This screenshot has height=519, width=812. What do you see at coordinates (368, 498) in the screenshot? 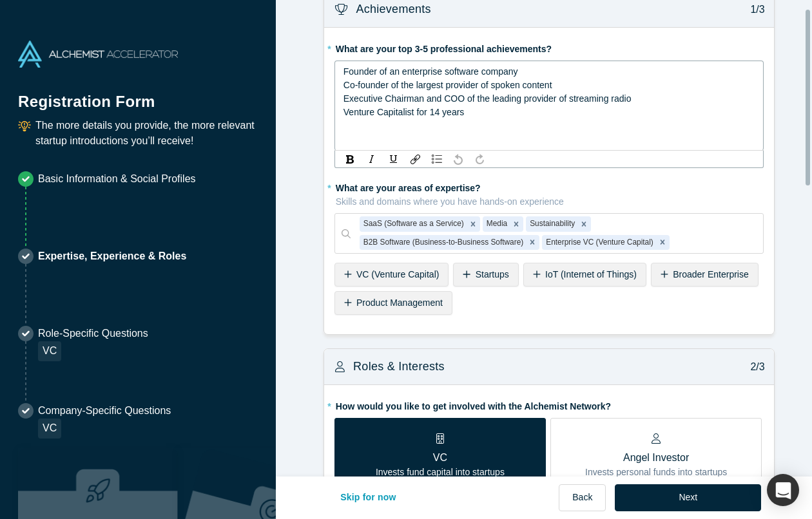
I see `button: Skip for now` at bounding box center [368, 498].